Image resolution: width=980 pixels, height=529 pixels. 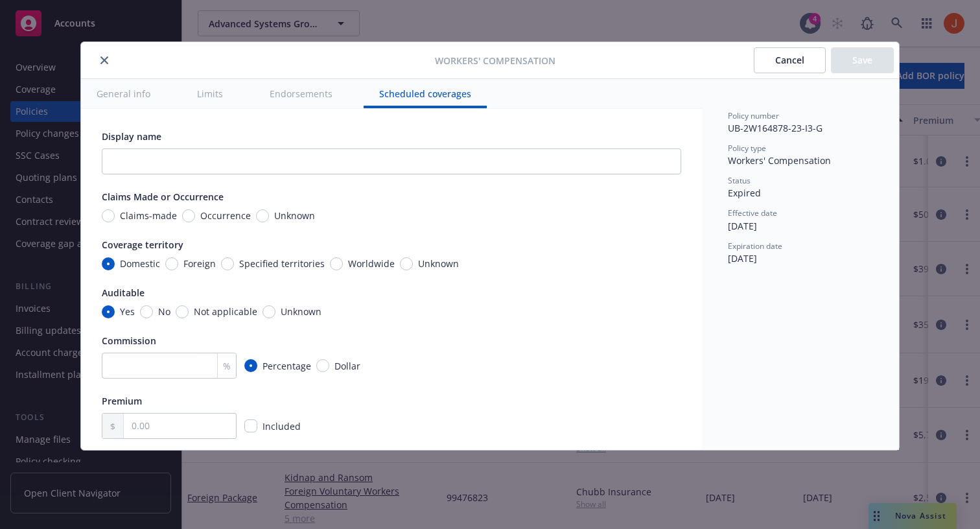 What do you see at coordinates (163, 197) in the screenshot?
I see `span: Claims Made or Occurrence` at bounding box center [163, 197].